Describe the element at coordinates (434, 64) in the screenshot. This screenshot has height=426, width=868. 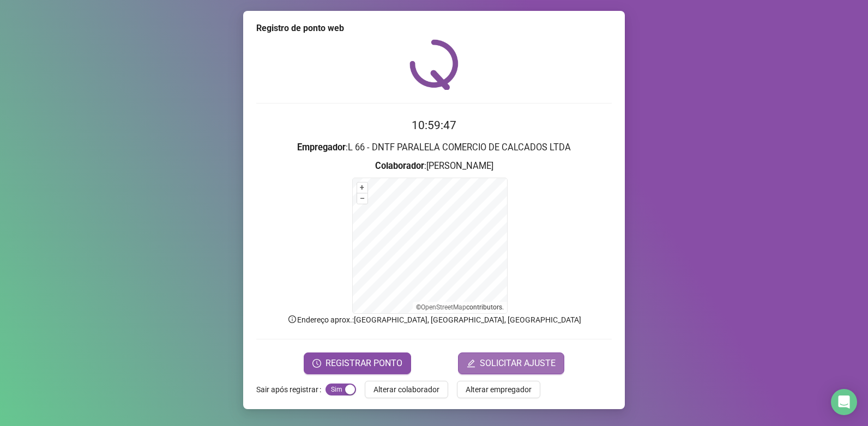
I see `img: QRPoint` at that location.